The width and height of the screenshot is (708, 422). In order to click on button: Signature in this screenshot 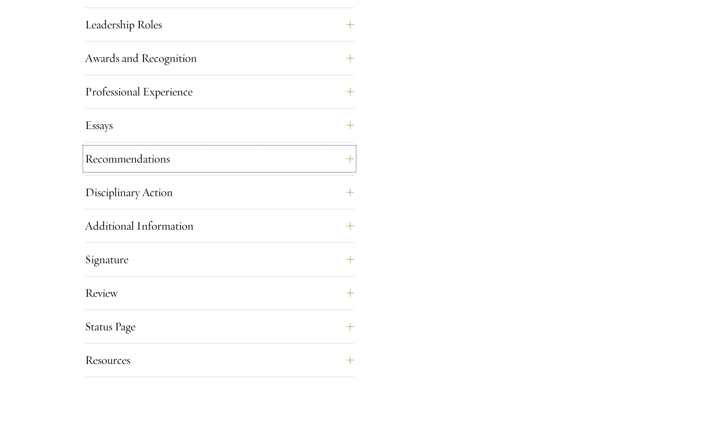, I will do `click(220, 259)`.